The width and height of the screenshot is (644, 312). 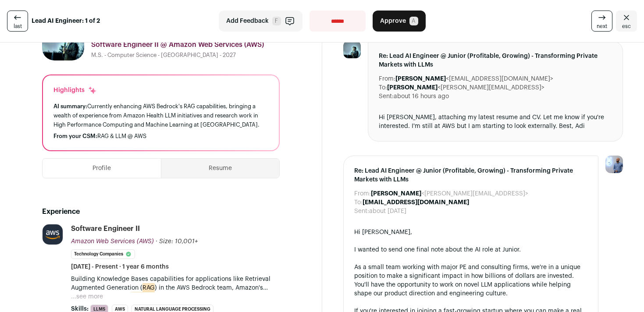 I want to click on button: Add Feedback F, so click(x=260, y=21).